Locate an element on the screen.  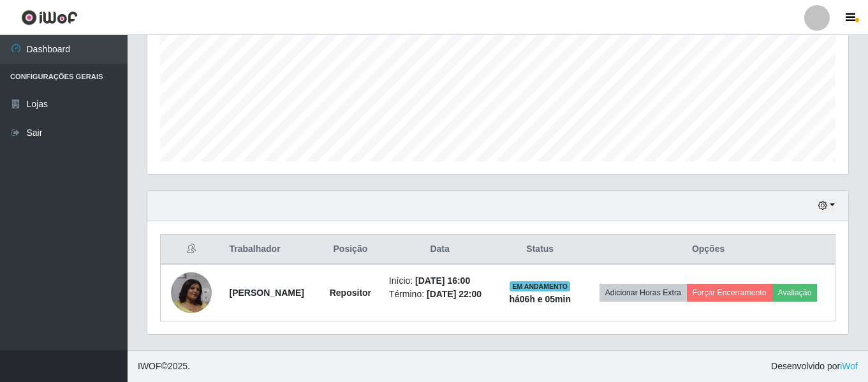
strong: Repositor is located at coordinates (350, 293).